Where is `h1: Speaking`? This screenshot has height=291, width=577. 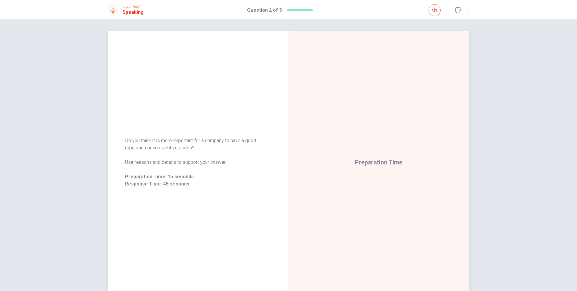 h1: Speaking is located at coordinates (133, 12).